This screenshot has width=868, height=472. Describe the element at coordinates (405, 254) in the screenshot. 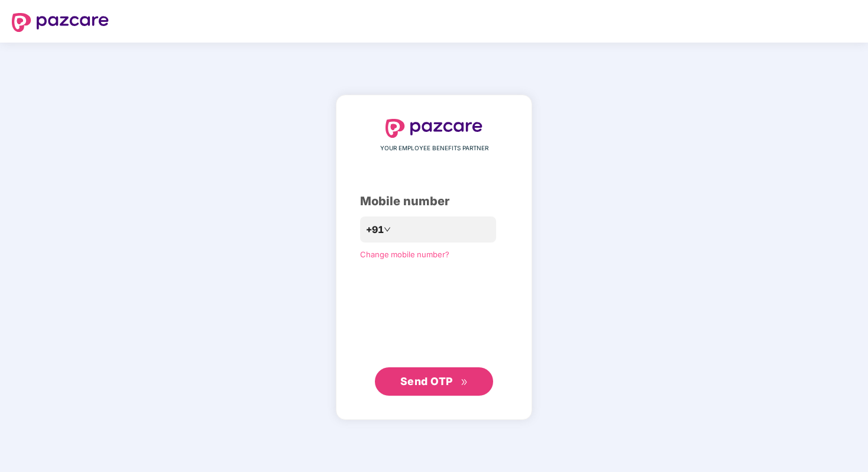

I see `a: Change mobile number?` at that location.